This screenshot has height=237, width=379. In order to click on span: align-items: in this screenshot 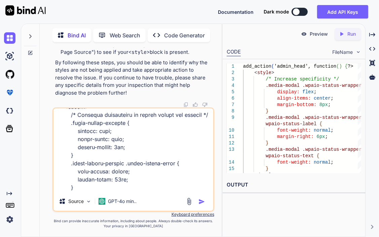, I will do `click(294, 98)`.